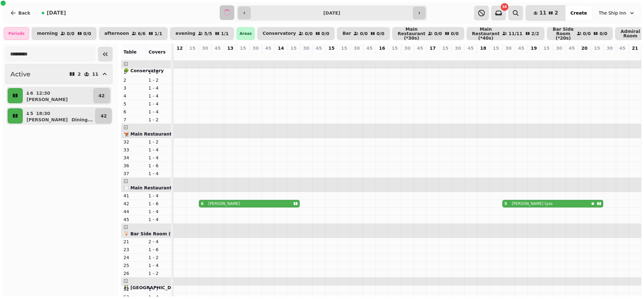 This screenshot has width=644, height=299. I want to click on p: 1 - 7, so click(158, 289).